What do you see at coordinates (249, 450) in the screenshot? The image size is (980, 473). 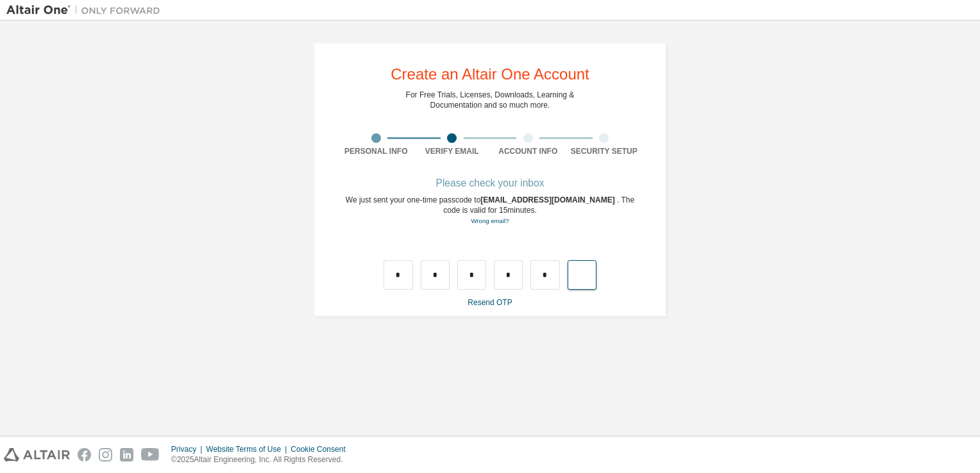 I see `div: Website Terms of Use` at bounding box center [249, 450].